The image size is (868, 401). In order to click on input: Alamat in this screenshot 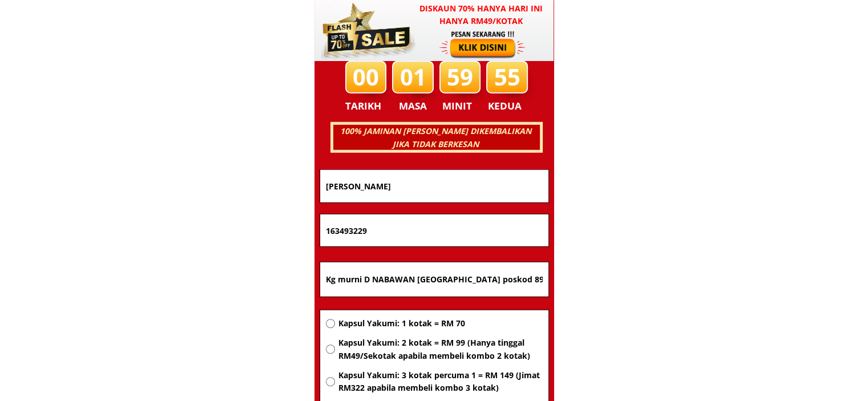, I will do `click(434, 279)`.